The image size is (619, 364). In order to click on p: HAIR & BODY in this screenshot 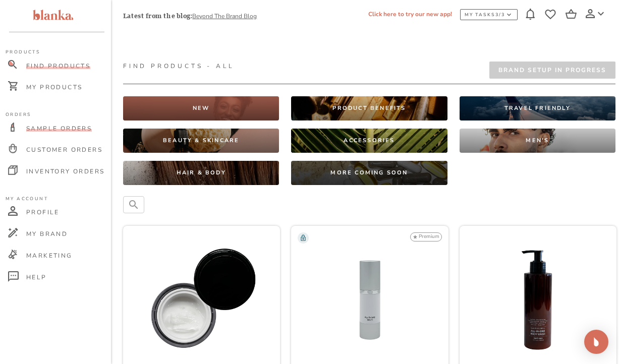, I will do `click(201, 173)`.